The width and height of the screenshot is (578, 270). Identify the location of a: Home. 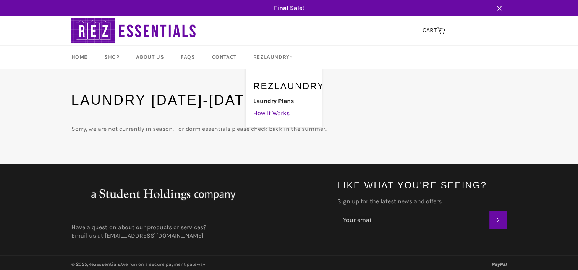
(79, 57).